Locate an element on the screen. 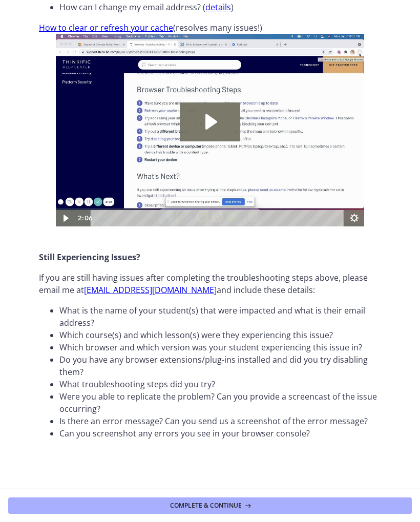 This screenshot has width=420, height=522. li: Which browser and which version was your student experiencing this issue in? is located at coordinates (220, 347).